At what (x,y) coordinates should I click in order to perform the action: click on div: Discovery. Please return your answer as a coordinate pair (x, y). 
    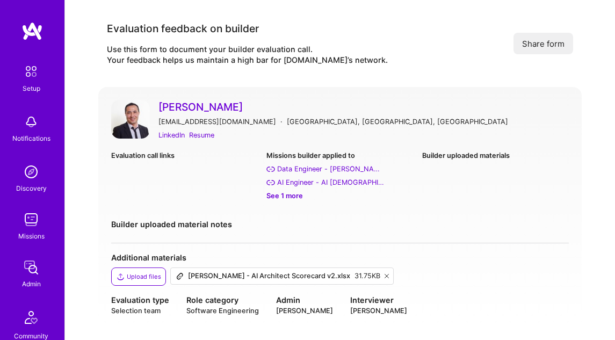
    Looking at the image, I should click on (31, 188).